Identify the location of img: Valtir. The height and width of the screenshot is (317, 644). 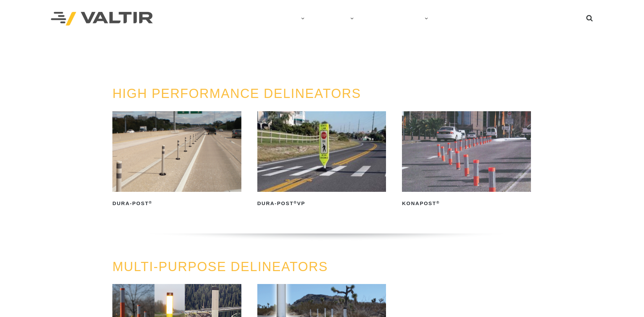
(102, 19).